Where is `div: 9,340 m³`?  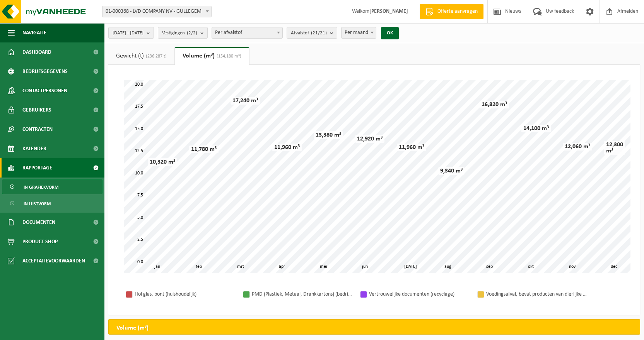
div: 9,340 m³ is located at coordinates (451, 171).